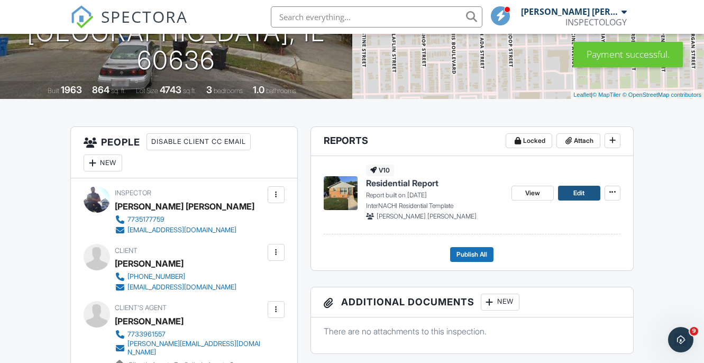 The height and width of the screenshot is (363, 704). I want to click on div: 1.0, so click(259, 89).